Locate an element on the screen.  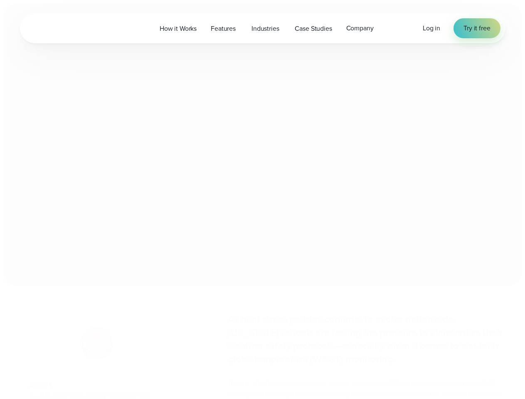
span: Features is located at coordinates (223, 29).